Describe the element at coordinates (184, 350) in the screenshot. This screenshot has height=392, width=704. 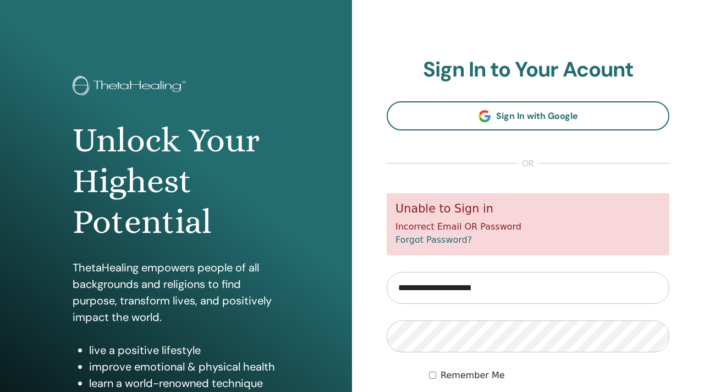
I see `li: live a positive lifestyle` at that location.